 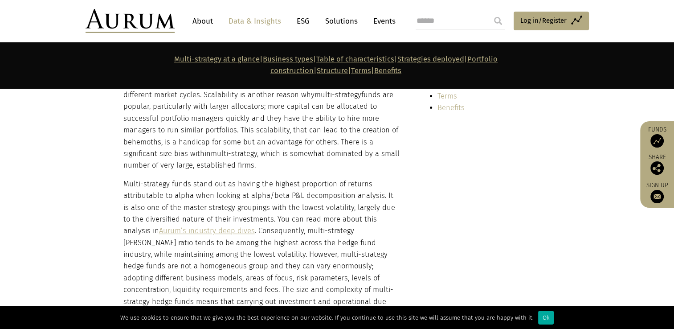 I want to click on a: About, so click(x=203, y=21).